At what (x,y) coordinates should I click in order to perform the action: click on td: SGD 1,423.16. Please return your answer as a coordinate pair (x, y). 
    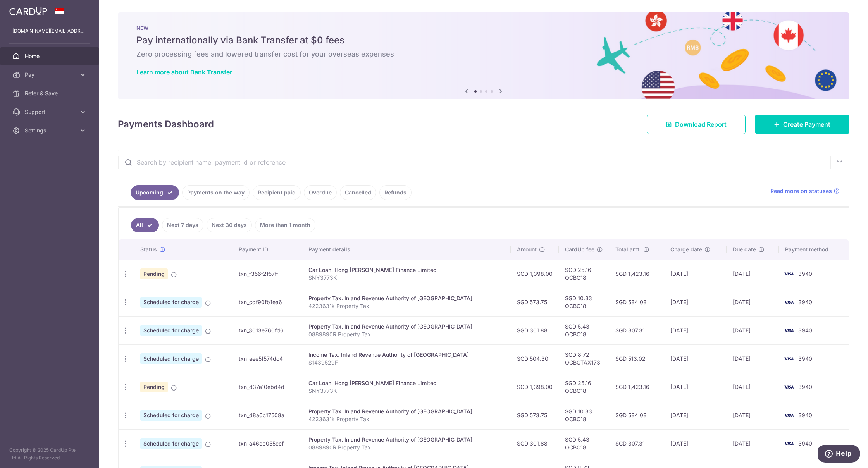
    Looking at the image, I should click on (637, 386).